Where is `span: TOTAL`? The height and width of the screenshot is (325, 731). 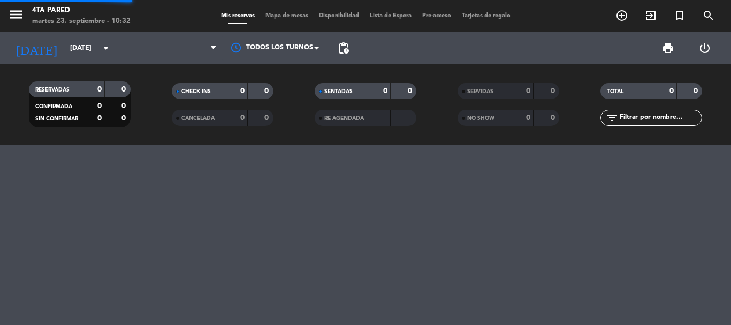
span: TOTAL is located at coordinates (615, 91).